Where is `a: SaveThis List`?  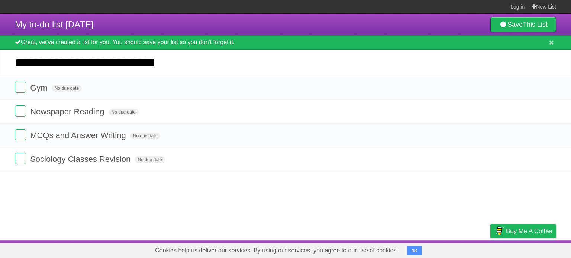 a: SaveThis List is located at coordinates (523, 25).